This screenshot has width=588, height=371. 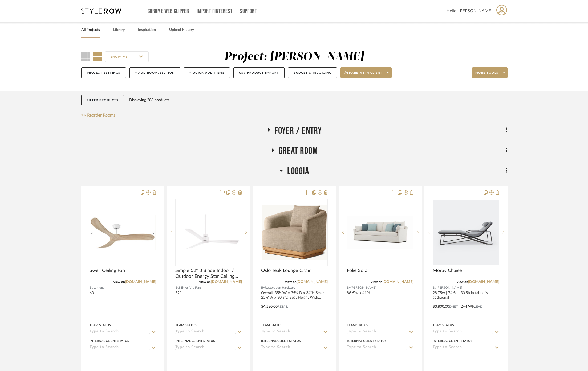 I want to click on span: Reorder Rooms, so click(x=101, y=115).